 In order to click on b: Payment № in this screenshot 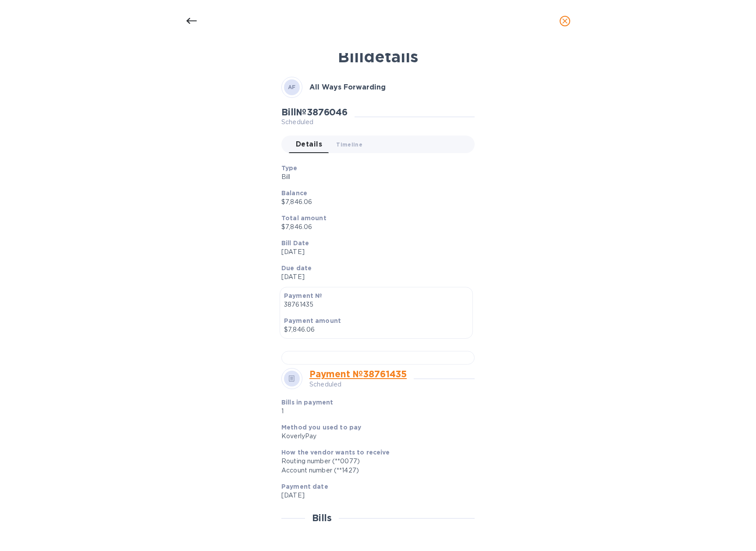, I will do `click(303, 295)`.